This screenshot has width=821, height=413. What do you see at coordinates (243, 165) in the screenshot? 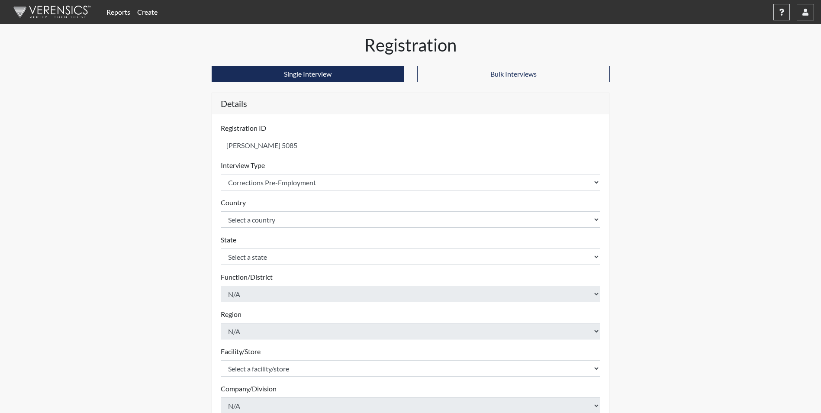
I see `label: Interview Type` at bounding box center [243, 165].